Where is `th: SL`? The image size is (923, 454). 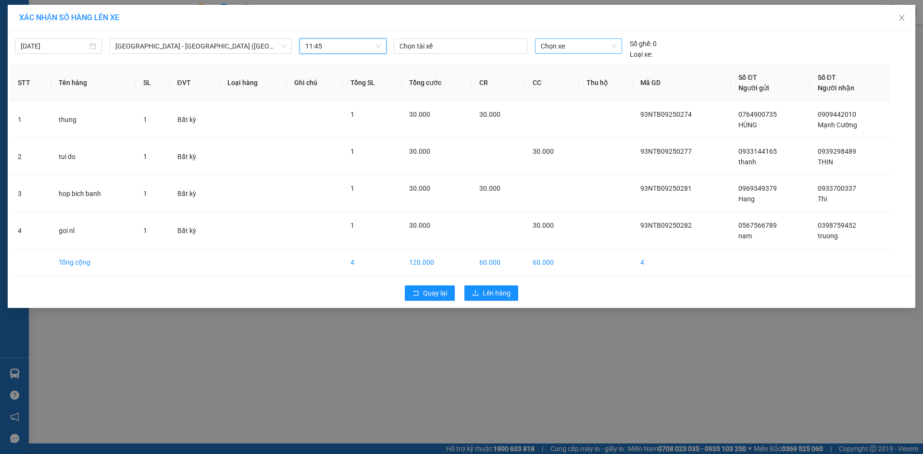 th: SL is located at coordinates (152, 83).